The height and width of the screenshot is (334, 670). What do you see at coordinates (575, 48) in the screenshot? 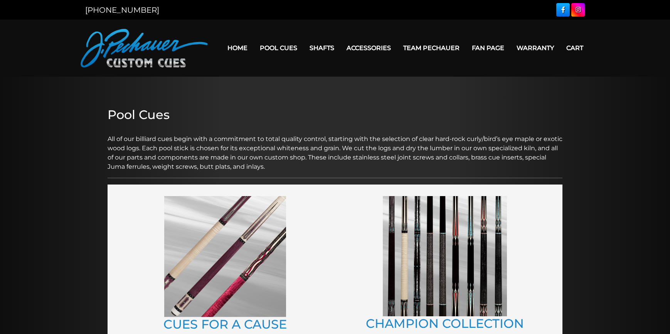
I see `a: Cart` at bounding box center [575, 48].